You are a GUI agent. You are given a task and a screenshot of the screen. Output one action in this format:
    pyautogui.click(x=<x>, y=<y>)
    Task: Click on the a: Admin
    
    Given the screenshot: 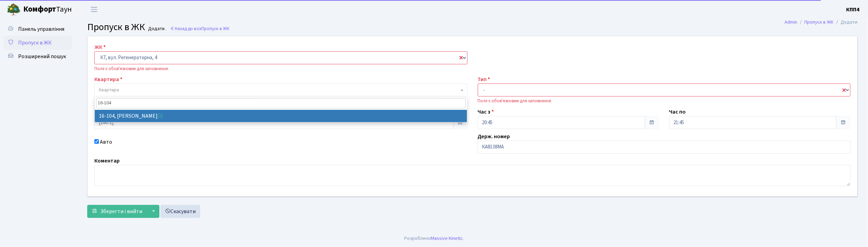 What is the action you would take?
    pyautogui.click(x=791, y=22)
    